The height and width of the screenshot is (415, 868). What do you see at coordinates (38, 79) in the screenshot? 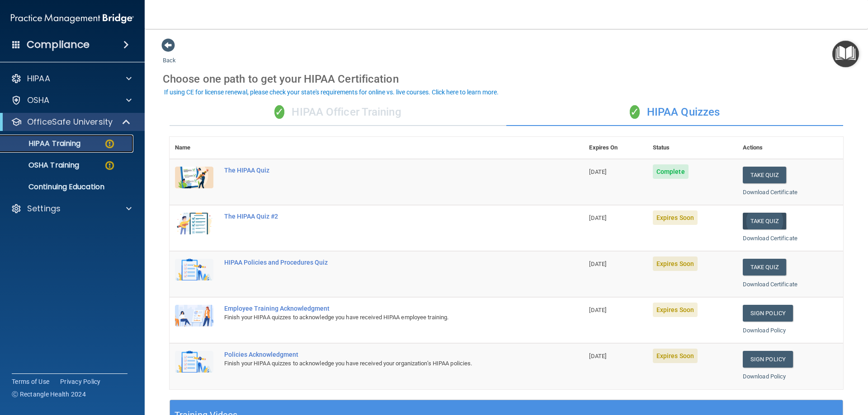
I see `p: HIPAA` at bounding box center [38, 79].